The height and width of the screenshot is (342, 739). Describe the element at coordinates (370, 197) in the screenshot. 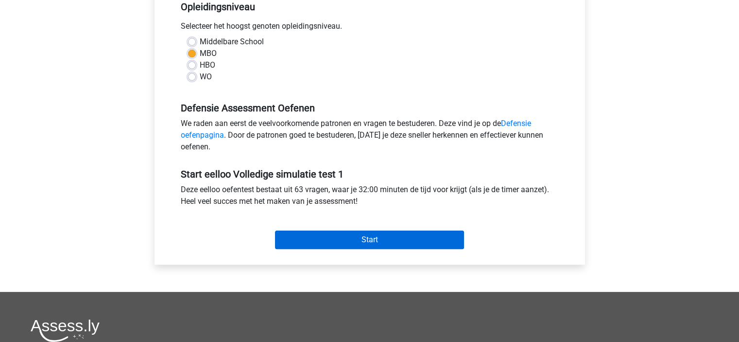

I see `div: Deze eelloo oefentest bestaat uit 63 vragen, waar je 32:00 minuten de tijd voor krijgt (als je de...` at that location.